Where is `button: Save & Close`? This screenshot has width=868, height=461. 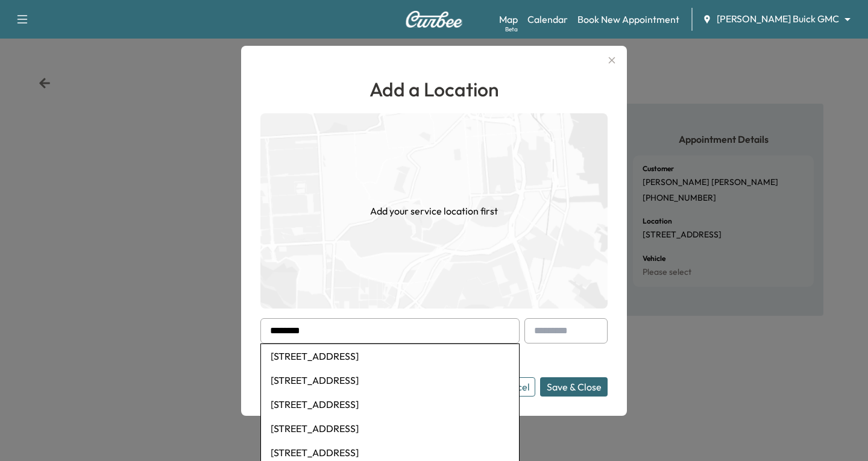
button: Save & Close is located at coordinates (573, 387).